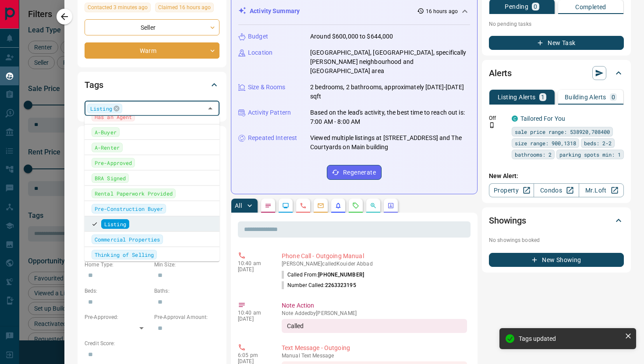 The image size is (644, 364). I want to click on span: Claimed 16 hours ago, so click(185, 7).